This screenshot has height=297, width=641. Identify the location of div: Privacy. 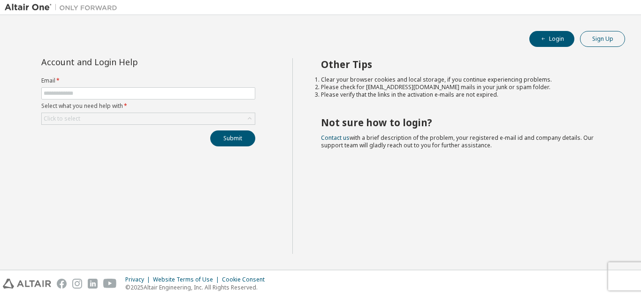
(139, 280).